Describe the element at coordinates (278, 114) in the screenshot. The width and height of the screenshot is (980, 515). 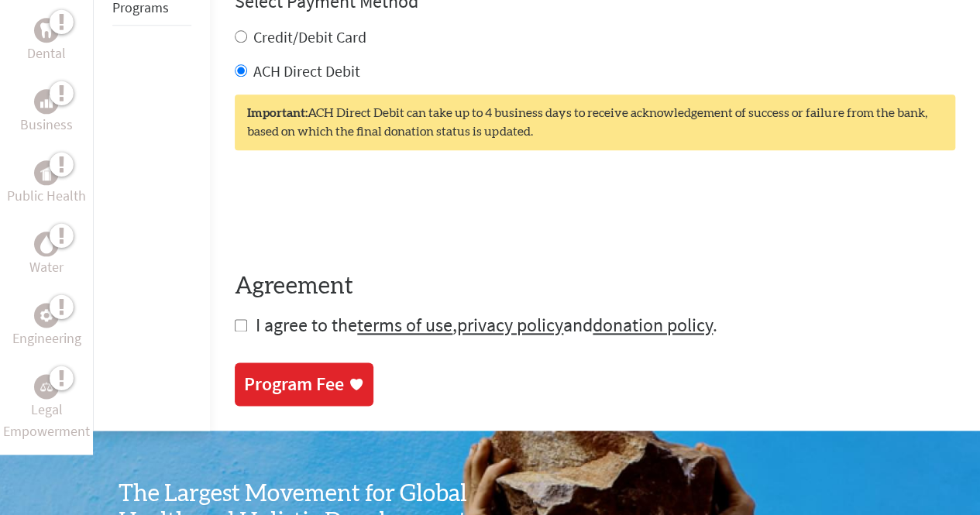
I see `strong: Important:` at that location.